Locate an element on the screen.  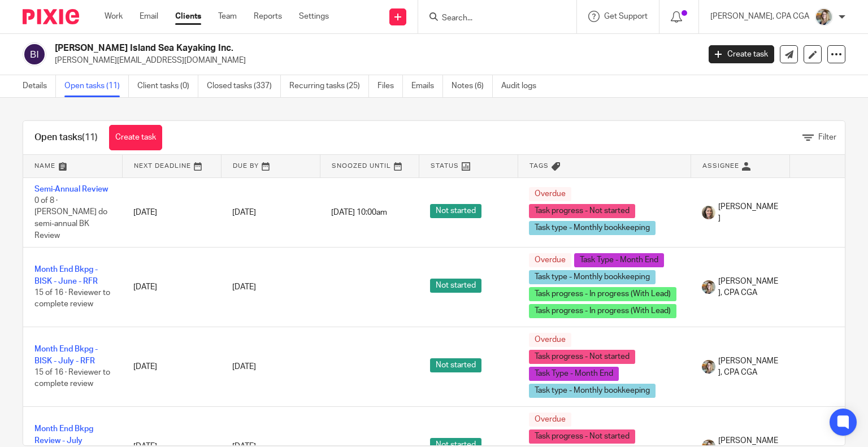
span: Filter is located at coordinates (828, 137).